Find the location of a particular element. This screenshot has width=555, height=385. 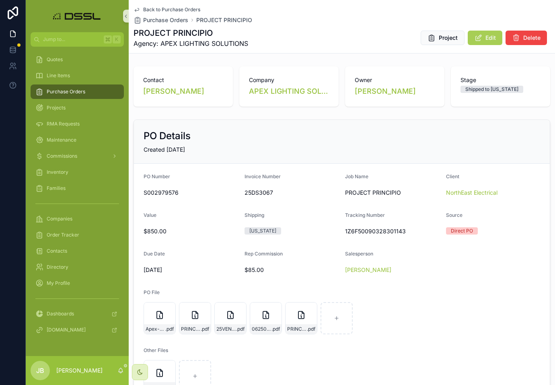

span: PO Number is located at coordinates (157, 176).